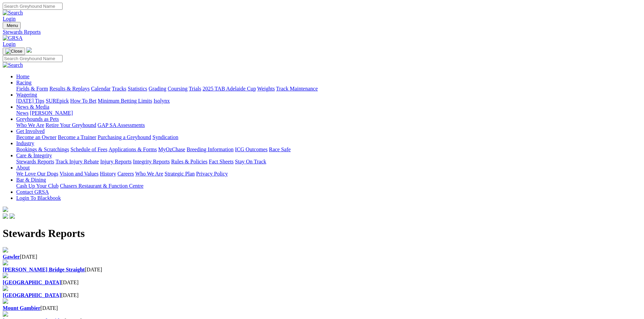 Image resolution: width=644 pixels, height=319 pixels. Describe the element at coordinates (22, 113) in the screenshot. I see `a: News` at that location.